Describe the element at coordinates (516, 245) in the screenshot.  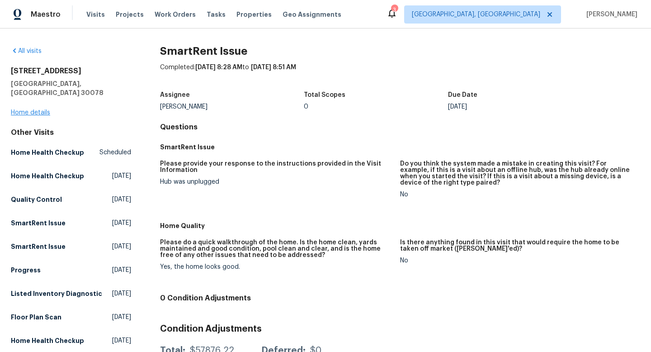
I see `h5: Is there anything found in this visit that would require the home to be taken off market ([PERSON...` at that location.